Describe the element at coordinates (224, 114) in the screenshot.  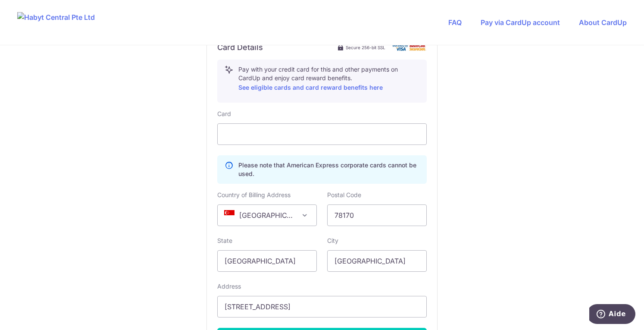
I see `label: Card` at that location.